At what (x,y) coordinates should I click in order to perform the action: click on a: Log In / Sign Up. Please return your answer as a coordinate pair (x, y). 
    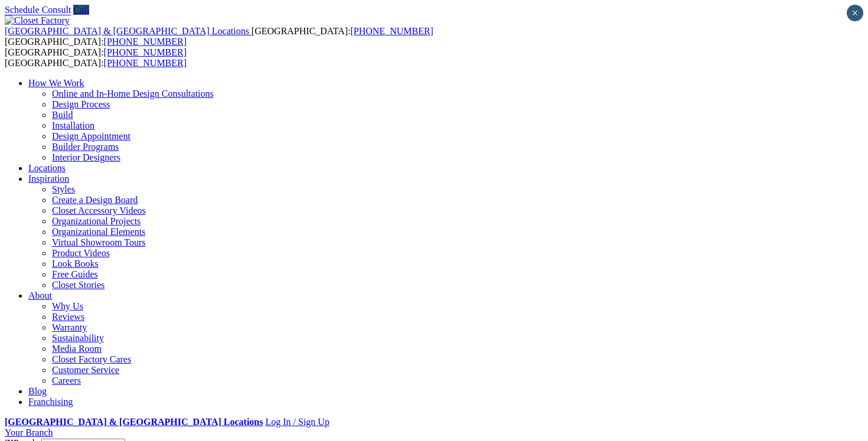
    Looking at the image, I should click on (297, 421).